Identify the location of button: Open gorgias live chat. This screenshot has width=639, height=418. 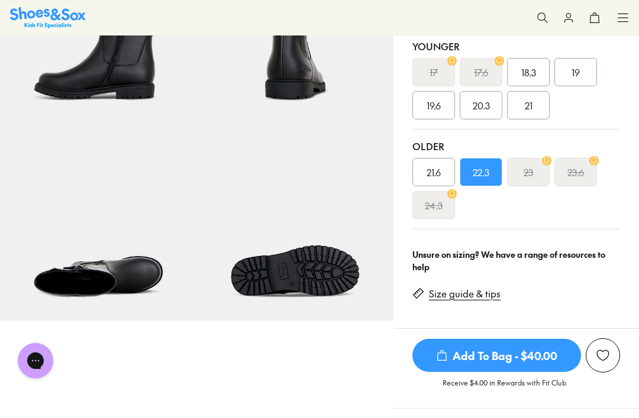
(24, 22).